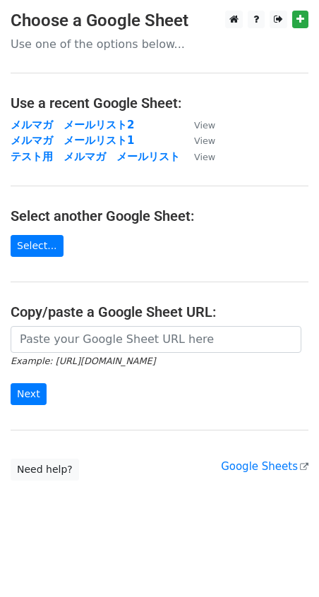  Describe the element at coordinates (95, 157) in the screenshot. I see `strong: テスト用 メルマガ メールリスト` at that location.